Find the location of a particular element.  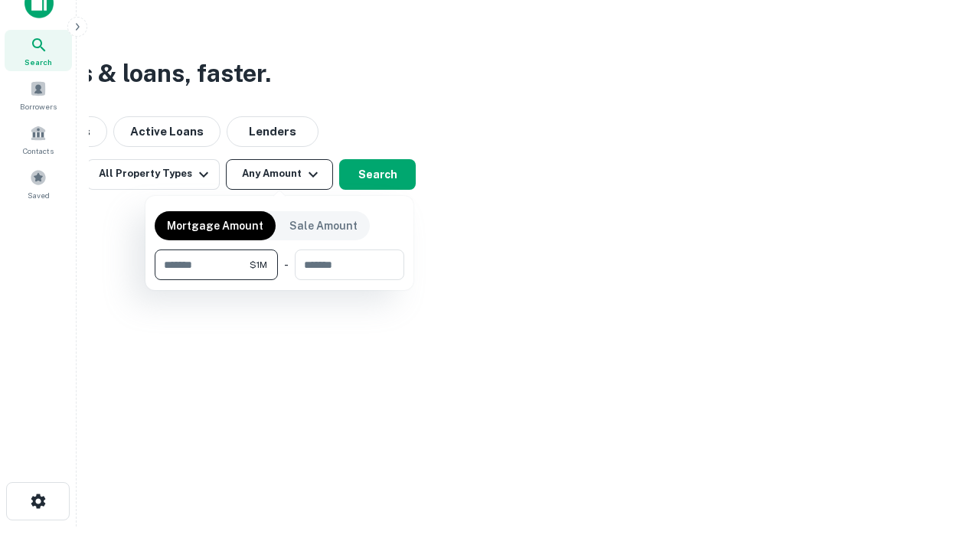

div: Chat Widget is located at coordinates (941, 465).